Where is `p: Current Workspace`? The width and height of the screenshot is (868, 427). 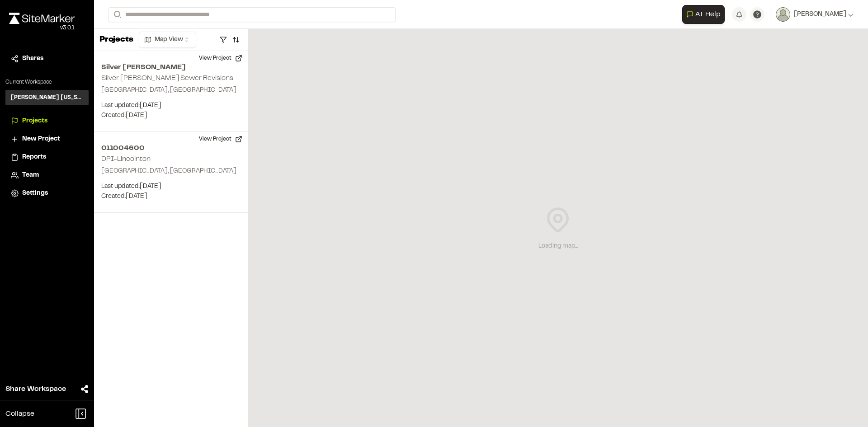
p: Current Workspace is located at coordinates (47, 82).